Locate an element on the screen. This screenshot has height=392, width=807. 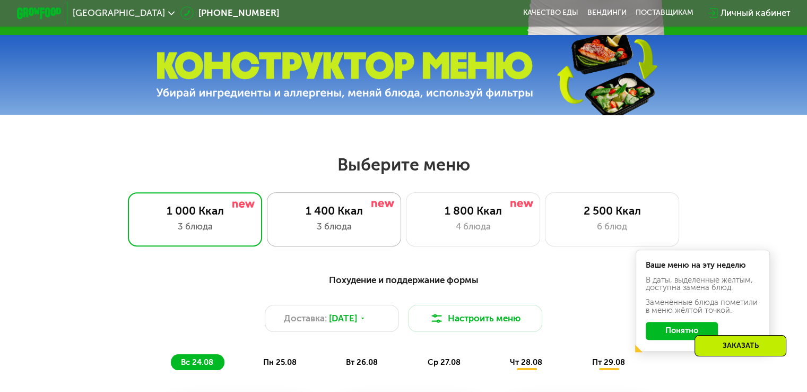
span: пт 29.08 is located at coordinates (609, 362).